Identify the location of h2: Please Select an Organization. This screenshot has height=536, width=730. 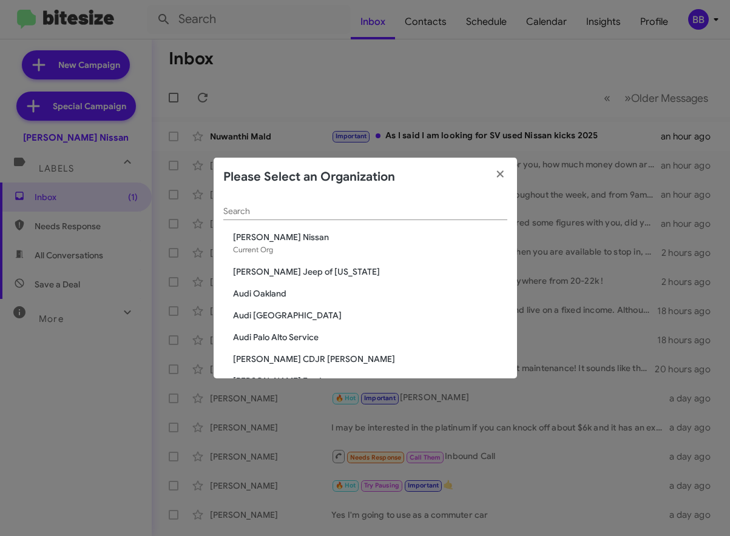
(309, 177).